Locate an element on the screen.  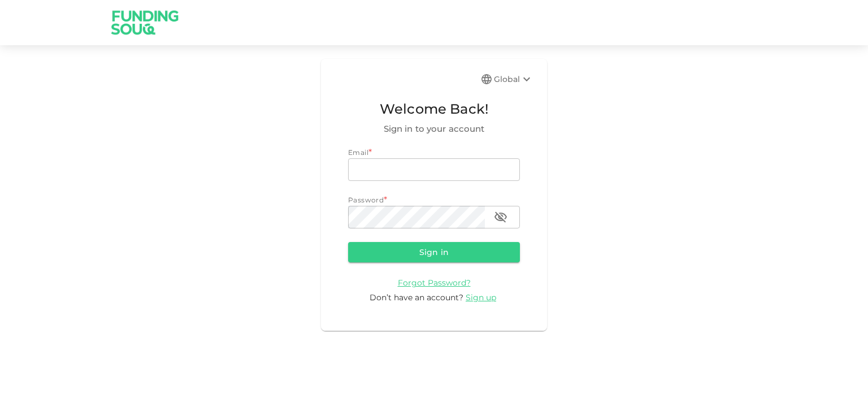
span: Welcome Back! is located at coordinates (434, 109).